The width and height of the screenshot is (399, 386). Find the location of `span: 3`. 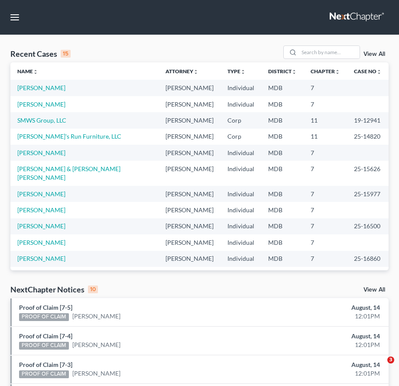

span: 3 is located at coordinates (390, 360).